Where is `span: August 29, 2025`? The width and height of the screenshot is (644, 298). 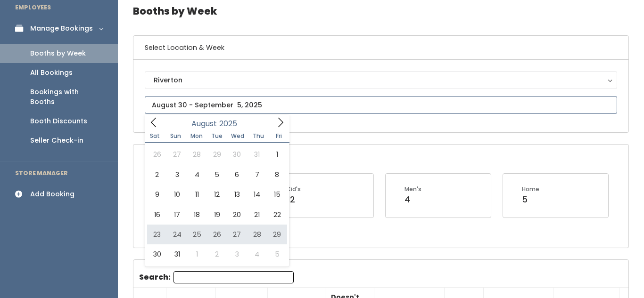
span: August 29, 2025 is located at coordinates (277, 234).